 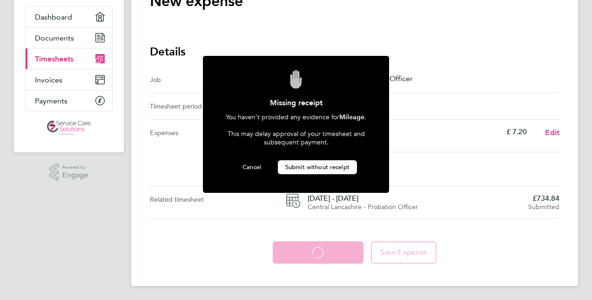 I want to click on button: Cancel, so click(x=252, y=167).